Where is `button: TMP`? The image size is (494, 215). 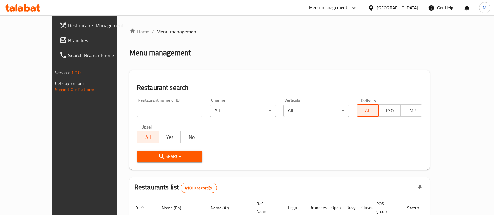 button: TMP is located at coordinates (411, 111).